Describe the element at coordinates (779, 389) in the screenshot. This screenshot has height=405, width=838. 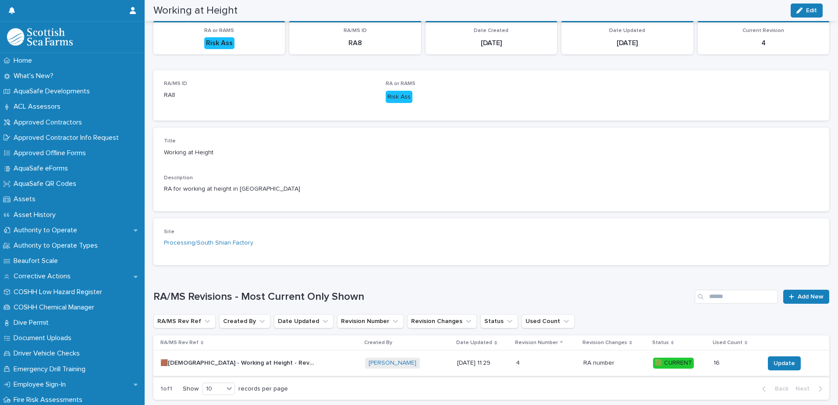
I see `span: Back` at that location.